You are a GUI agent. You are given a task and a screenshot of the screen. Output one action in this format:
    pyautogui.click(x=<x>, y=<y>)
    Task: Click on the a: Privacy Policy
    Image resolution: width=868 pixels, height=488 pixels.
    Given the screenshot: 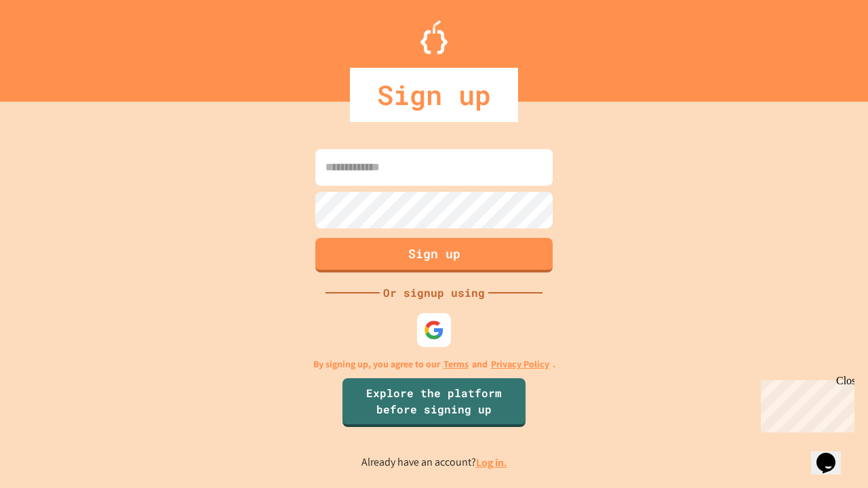 What is the action you would take?
    pyautogui.click(x=520, y=364)
    